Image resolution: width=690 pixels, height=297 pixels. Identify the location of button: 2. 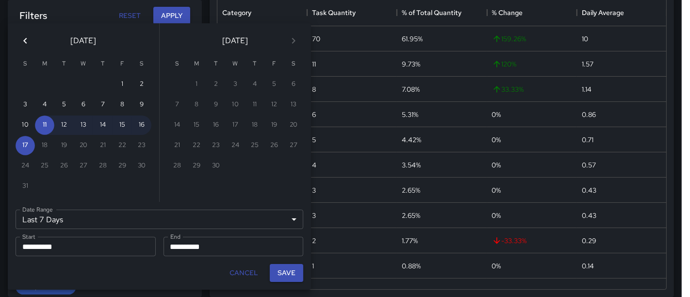
(142, 84).